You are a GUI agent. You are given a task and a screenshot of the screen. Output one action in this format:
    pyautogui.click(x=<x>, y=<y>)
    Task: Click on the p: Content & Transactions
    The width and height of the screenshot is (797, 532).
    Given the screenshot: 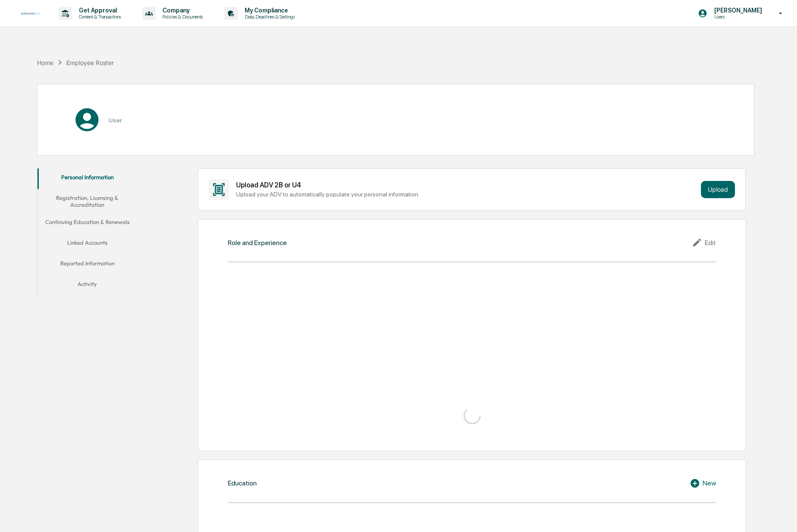 What is the action you would take?
    pyautogui.click(x=99, y=17)
    